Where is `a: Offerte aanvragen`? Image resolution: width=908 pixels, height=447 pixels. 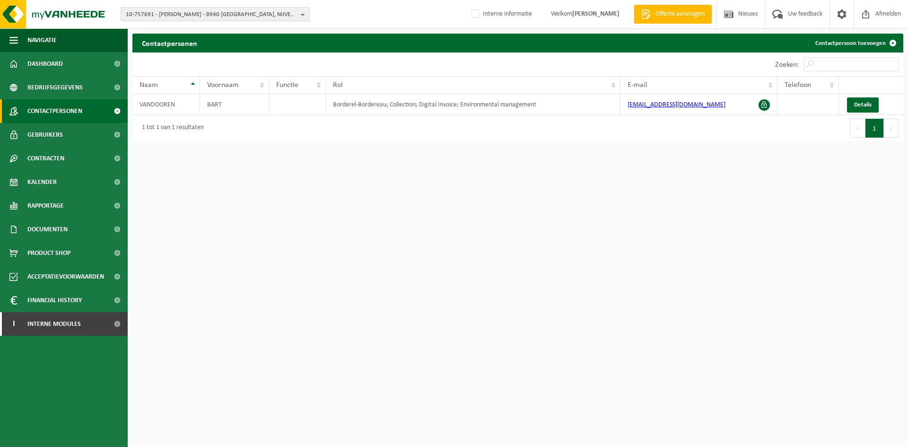
a: Offerte aanvragen is located at coordinates (673, 14).